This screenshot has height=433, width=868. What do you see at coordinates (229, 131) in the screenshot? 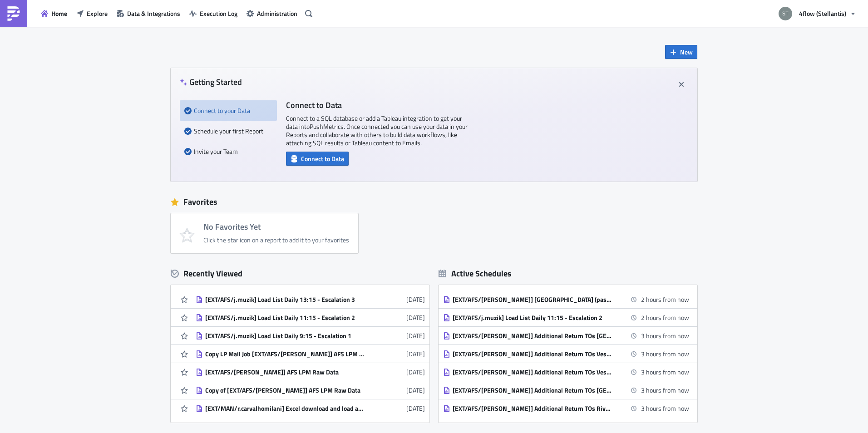
I see `div: Schedule your first Report` at bounding box center [229, 131].